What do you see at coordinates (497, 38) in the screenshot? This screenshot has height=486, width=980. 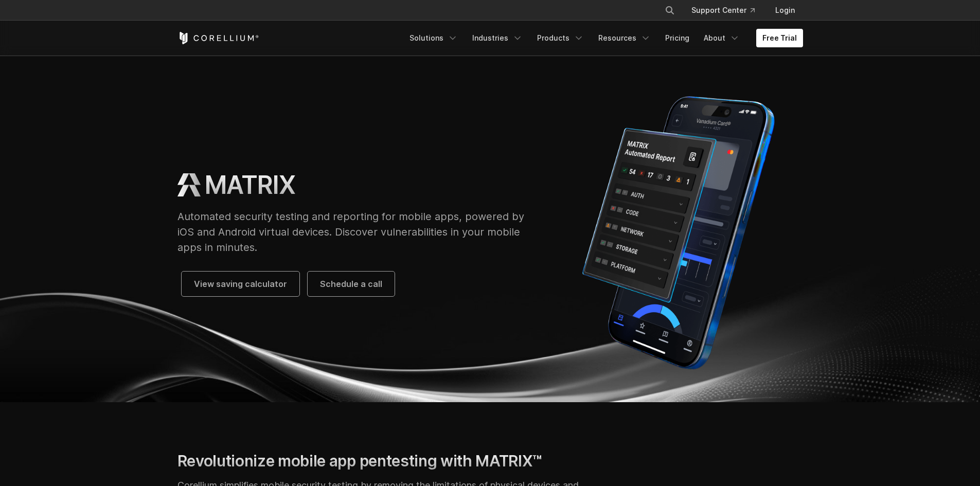 I see `a: Industries` at bounding box center [497, 38].